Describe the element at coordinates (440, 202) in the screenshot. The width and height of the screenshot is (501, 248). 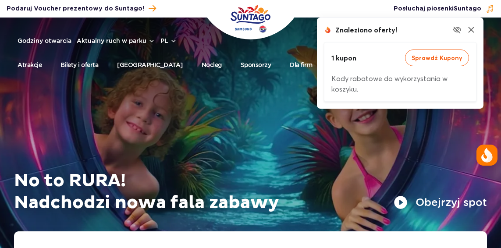
I see `button: Obejrzyj spot` at that location.